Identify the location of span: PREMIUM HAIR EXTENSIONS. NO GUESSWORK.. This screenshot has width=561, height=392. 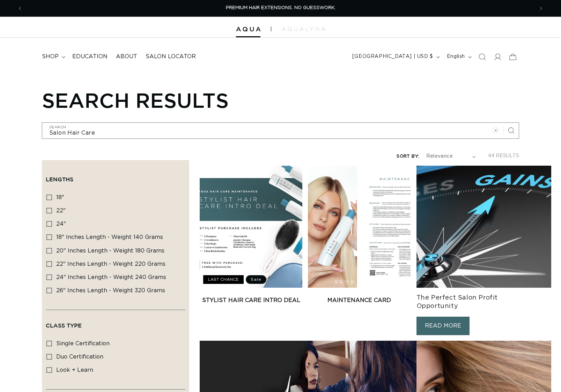
(281, 8).